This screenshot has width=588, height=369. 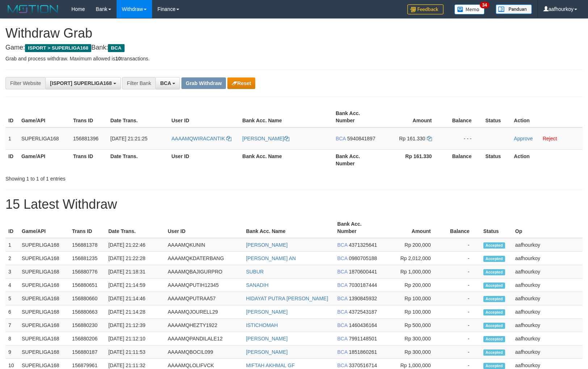 What do you see at coordinates (204, 258) in the screenshot?
I see `td: AAAAMQKDATERBANG` at bounding box center [204, 258].